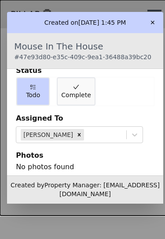 The image size is (165, 239). What do you see at coordinates (76, 91) in the screenshot?
I see `button: Complete` at bounding box center [76, 91].